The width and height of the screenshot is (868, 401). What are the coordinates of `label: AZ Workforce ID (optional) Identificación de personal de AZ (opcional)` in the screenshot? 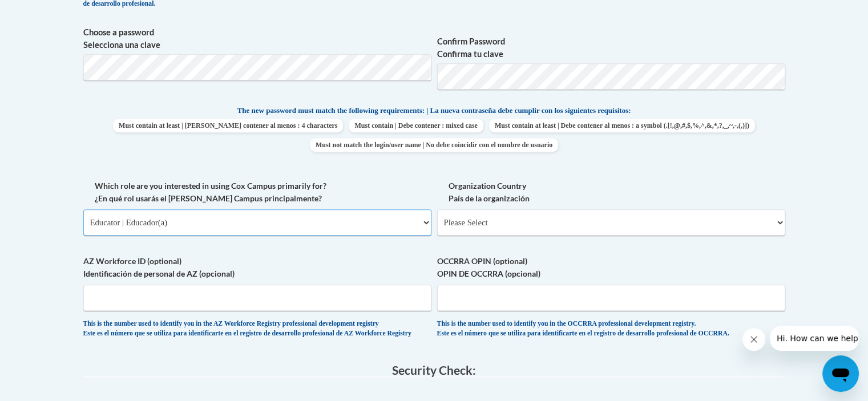 It's located at (258, 267).